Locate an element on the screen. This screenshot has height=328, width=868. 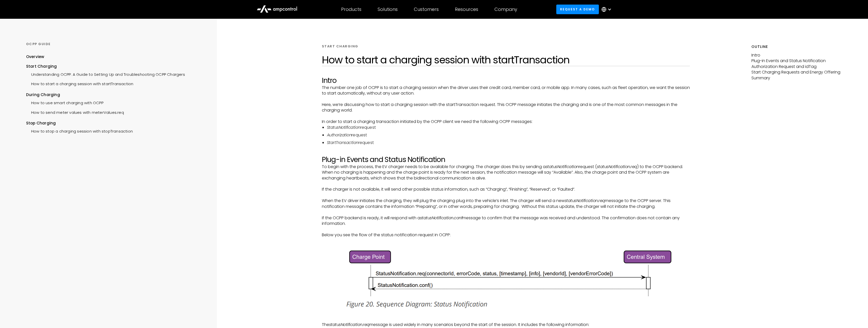
div: Overview is located at coordinates (35, 57).